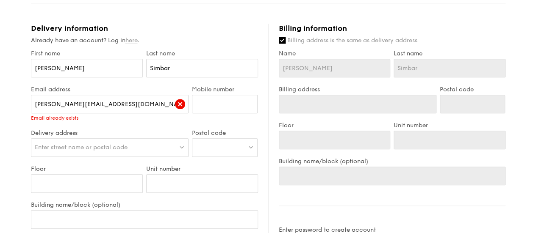  What do you see at coordinates (69, 28) in the screenshot?
I see `span: Delivery information` at bounding box center [69, 28].